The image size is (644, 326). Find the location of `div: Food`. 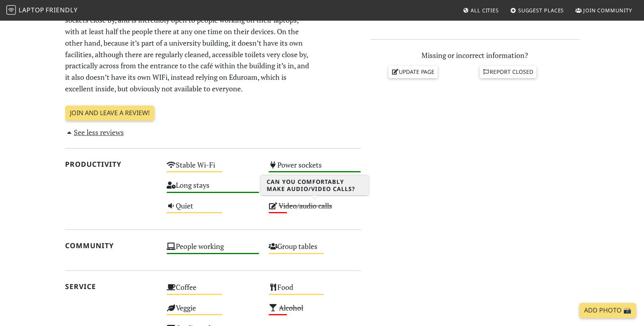

div: Food is located at coordinates (315, 290).